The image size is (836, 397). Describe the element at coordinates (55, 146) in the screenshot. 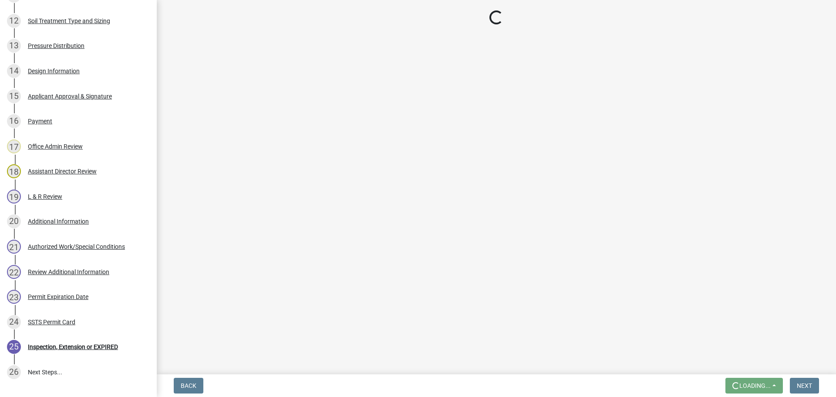

I see `div: Office Admin Review` at that location.